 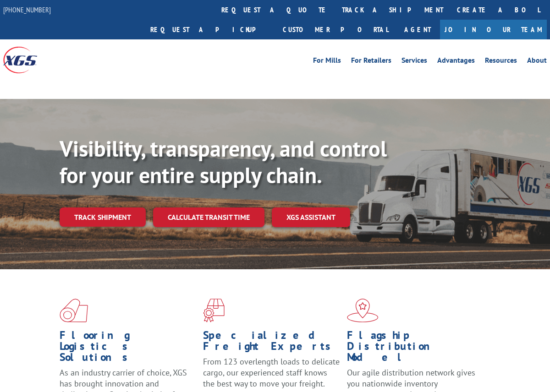 What do you see at coordinates (416, 349) in the screenshot?
I see `h1: Flagship Distribution Model` at bounding box center [416, 349].